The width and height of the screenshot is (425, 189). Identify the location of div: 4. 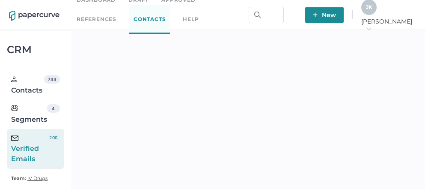
(53, 108).